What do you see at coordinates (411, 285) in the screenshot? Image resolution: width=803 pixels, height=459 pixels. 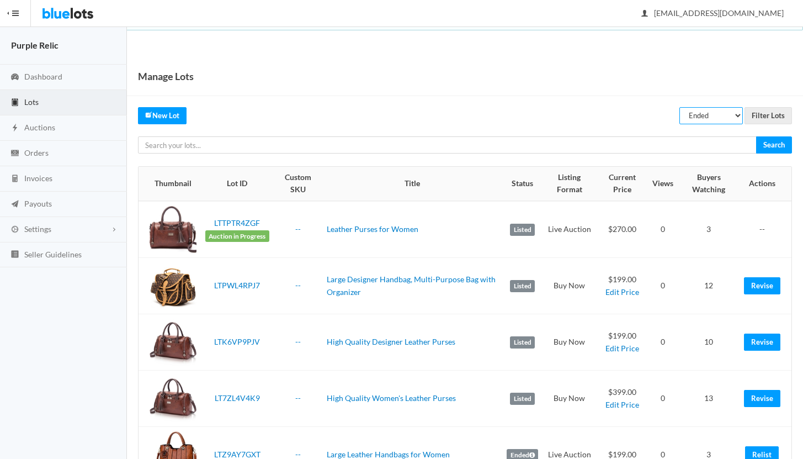 I see `a: Large Designer Handbag, Multi-Purpose Bag with Organizer` at bounding box center [411, 285].